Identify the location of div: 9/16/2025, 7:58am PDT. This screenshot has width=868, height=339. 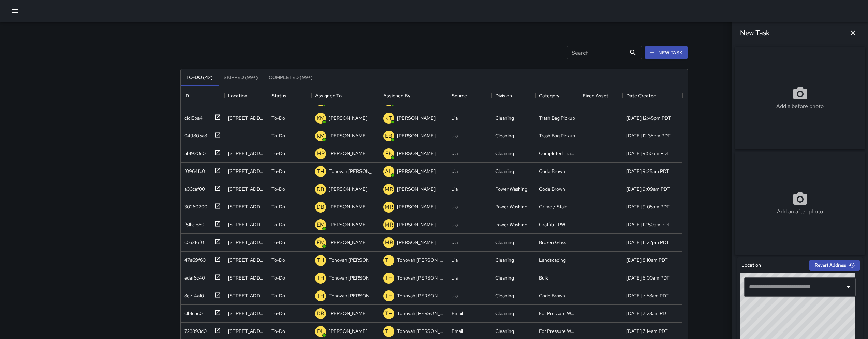
(647, 295).